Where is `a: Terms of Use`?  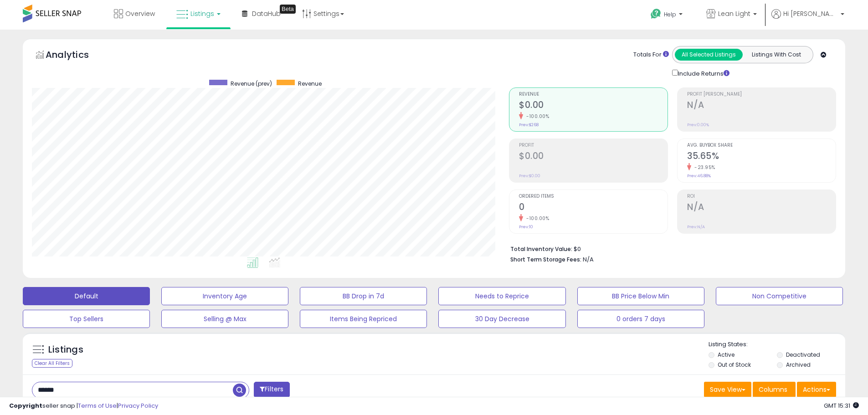 a: Terms of Use is located at coordinates (97, 406).